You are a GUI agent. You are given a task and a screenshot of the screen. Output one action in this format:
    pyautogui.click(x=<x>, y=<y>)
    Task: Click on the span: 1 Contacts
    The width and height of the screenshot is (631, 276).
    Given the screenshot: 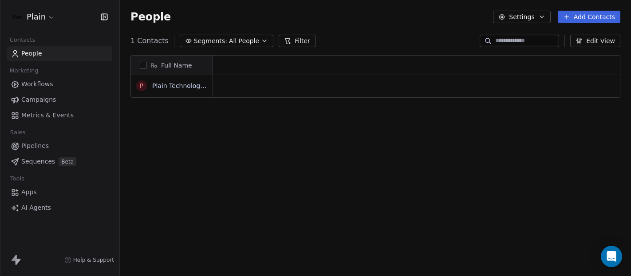 What is the action you would take?
    pyautogui.click(x=150, y=41)
    